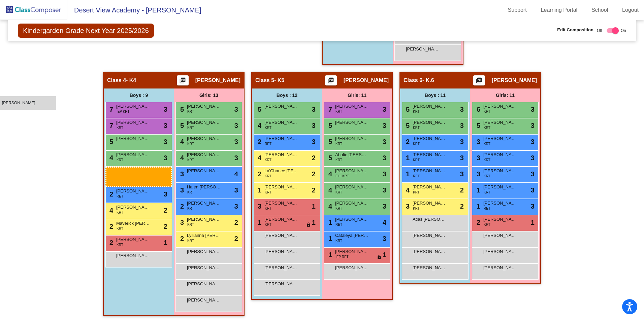 Image resolution: width=644 pixels, height=321 pixels. What do you see at coordinates (631, 10) in the screenshot?
I see `a: Logout` at bounding box center [631, 10].